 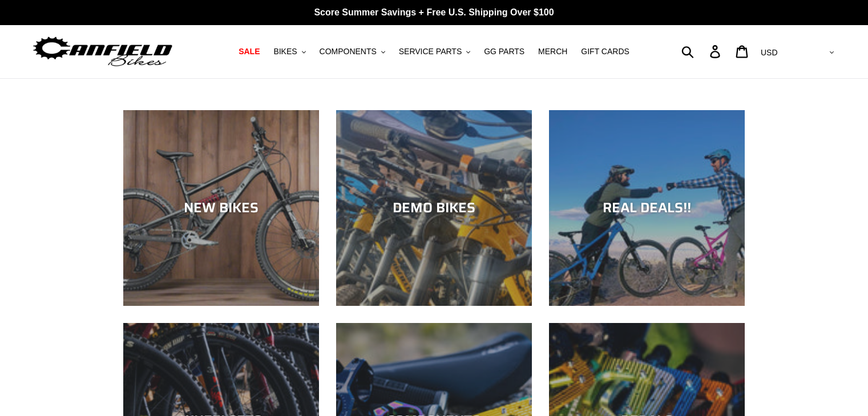 I want to click on div: REAL DEALS!!, so click(x=646, y=207).